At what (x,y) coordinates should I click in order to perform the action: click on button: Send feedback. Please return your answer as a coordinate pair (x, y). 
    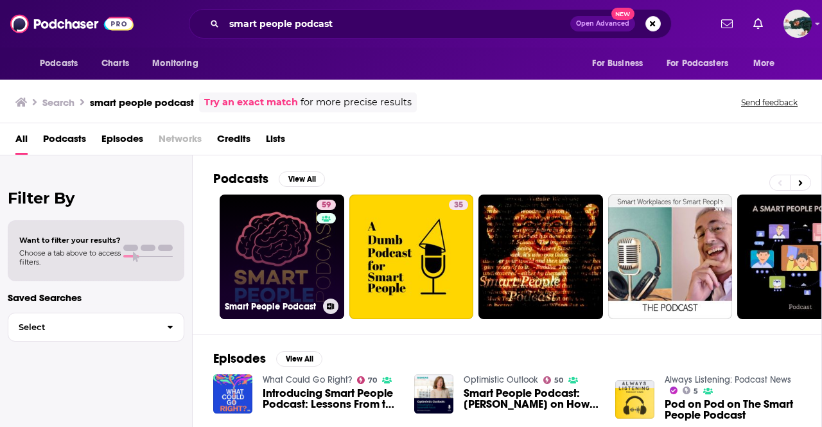
    Looking at the image, I should click on (770, 102).